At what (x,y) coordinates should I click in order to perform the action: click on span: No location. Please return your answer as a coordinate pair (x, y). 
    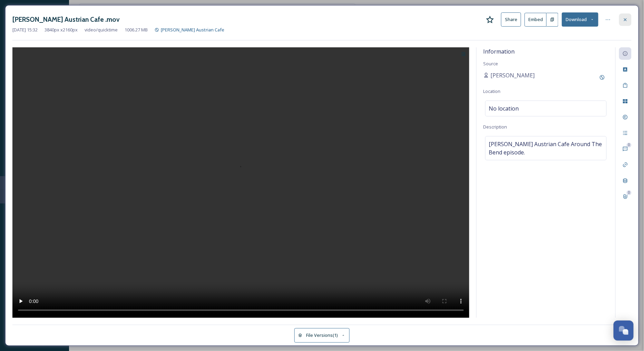
    Looking at the image, I should click on (504, 108).